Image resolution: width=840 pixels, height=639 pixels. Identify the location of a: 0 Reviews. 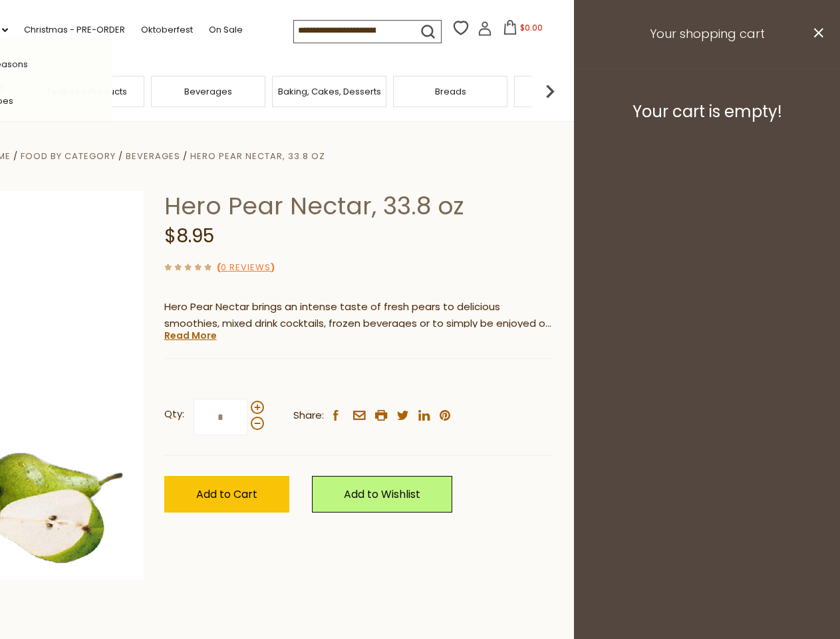
(245, 268).